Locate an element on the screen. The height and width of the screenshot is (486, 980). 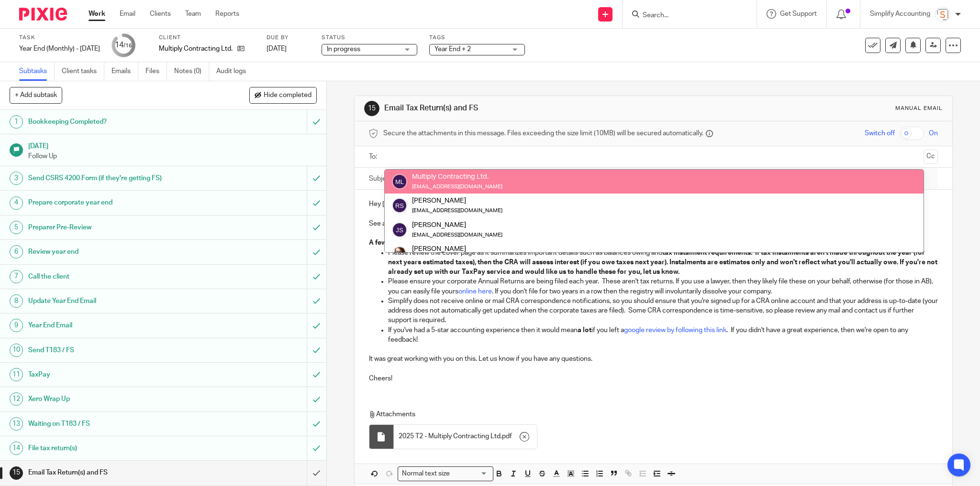
div: 11 is located at coordinates (16, 375).